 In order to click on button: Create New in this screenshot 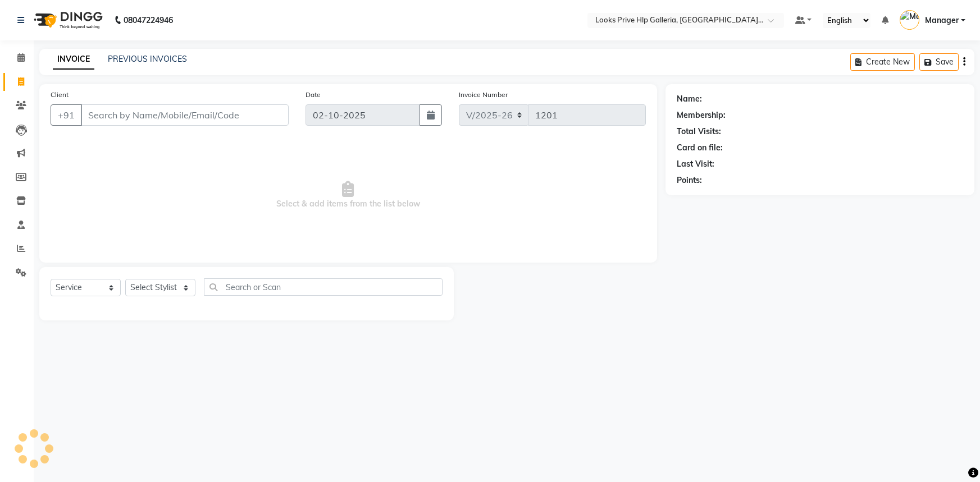, I will do `click(883, 62)`.